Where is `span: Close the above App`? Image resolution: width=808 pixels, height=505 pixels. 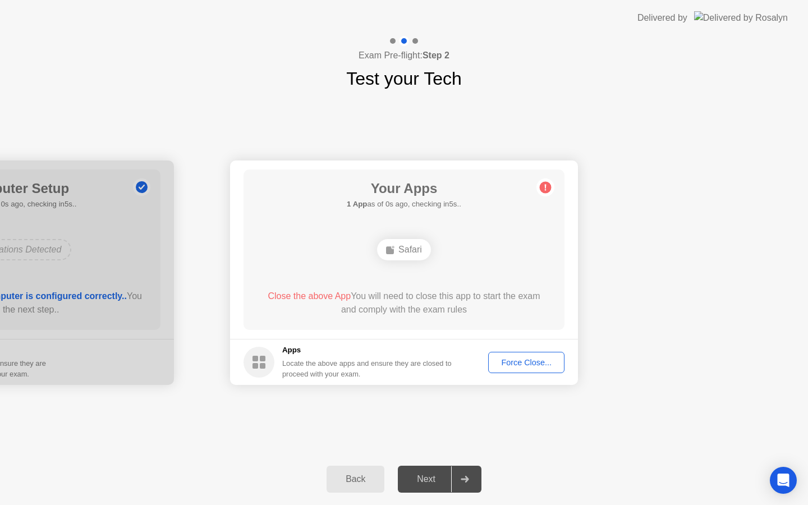 span: Close the above App is located at coordinates (309, 296).